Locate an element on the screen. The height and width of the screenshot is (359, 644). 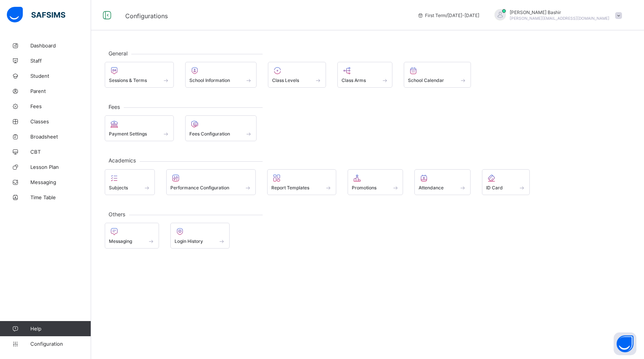
span: Performance Configuration is located at coordinates (200, 187).